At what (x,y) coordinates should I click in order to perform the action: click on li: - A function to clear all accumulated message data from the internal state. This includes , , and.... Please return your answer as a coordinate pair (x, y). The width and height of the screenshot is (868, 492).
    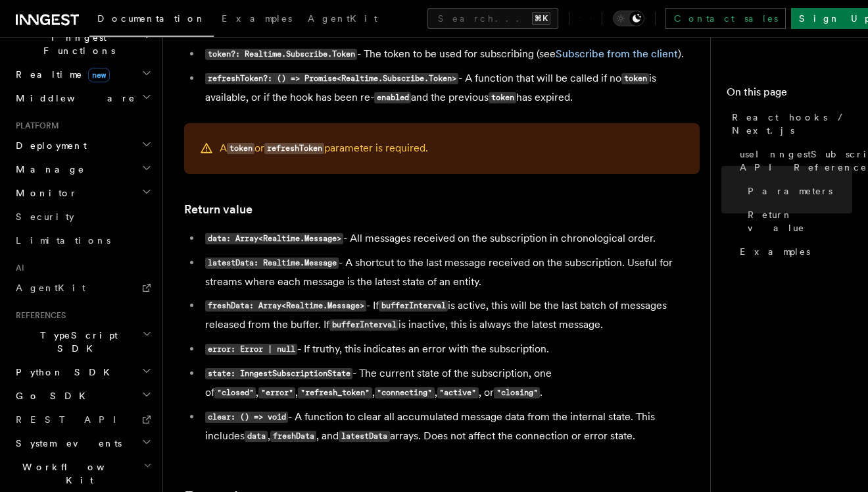
    Looking at the image, I should click on (450, 426).